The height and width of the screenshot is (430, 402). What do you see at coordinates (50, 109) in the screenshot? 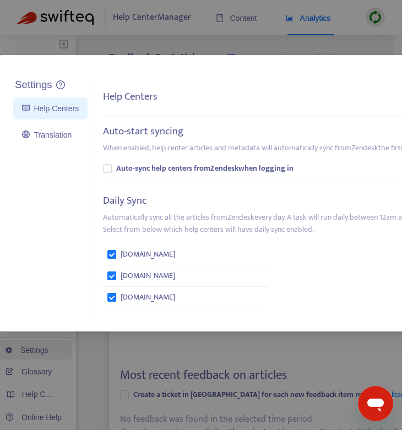
I see `a: Help Centers` at bounding box center [50, 109].